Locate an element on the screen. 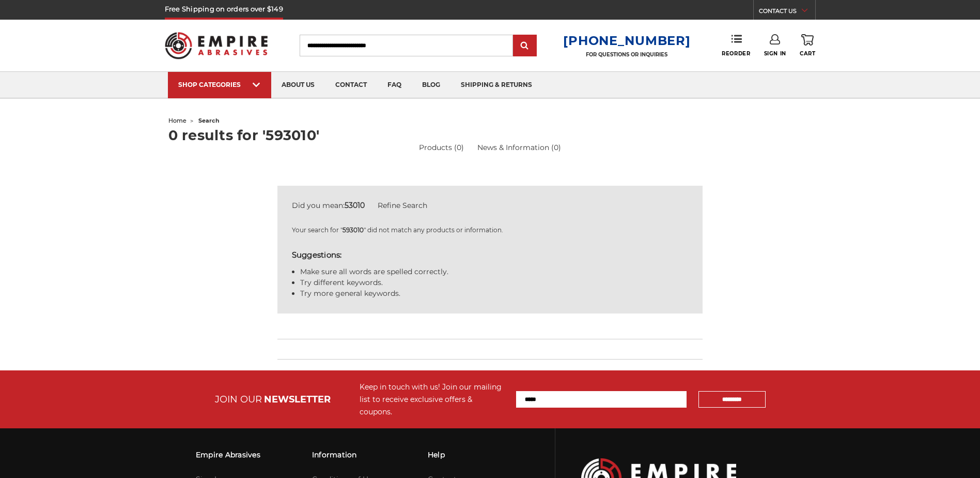  h1: 0 results for '593010' is located at coordinates (490, 135).